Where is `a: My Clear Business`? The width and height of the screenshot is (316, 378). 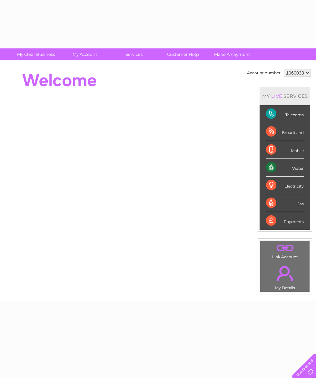
a: My Clear Business is located at coordinates (36, 54).